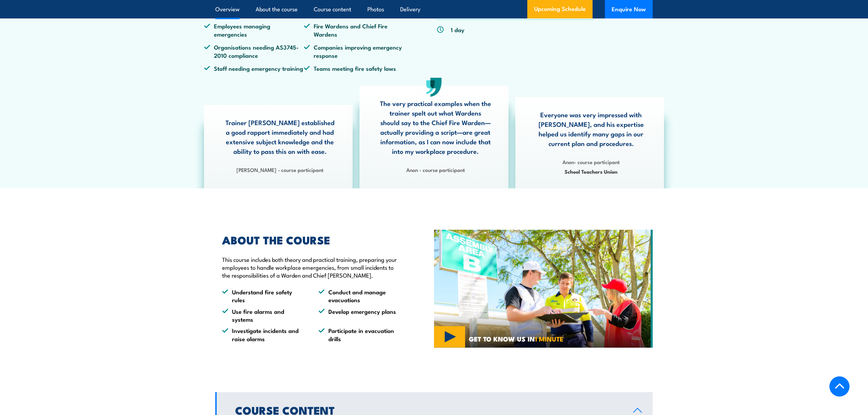  What do you see at coordinates (543, 289) in the screenshot?
I see `img: Fire Warden and Chief Fire Warden Training` at bounding box center [543, 289].